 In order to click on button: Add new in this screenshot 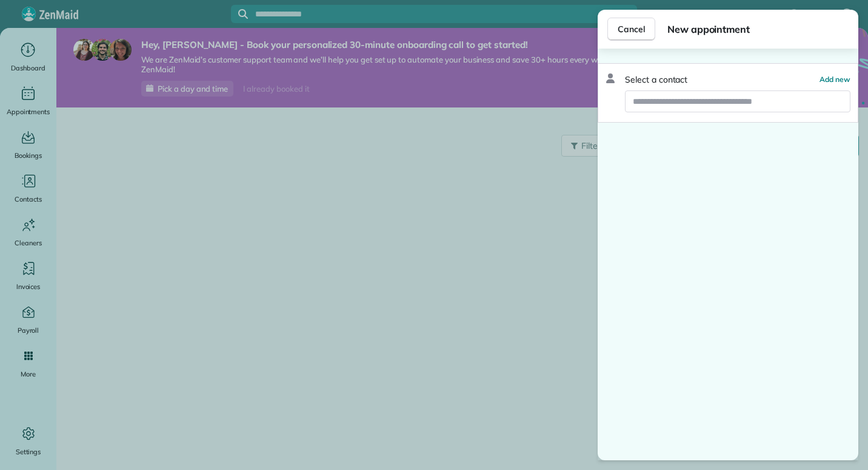, I will do `click(835, 80)`.